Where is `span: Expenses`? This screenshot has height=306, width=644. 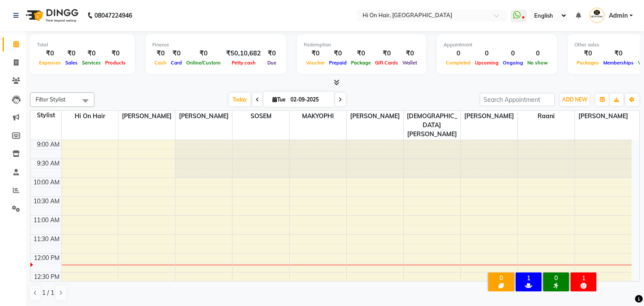
span: Expenses is located at coordinates (50, 63).